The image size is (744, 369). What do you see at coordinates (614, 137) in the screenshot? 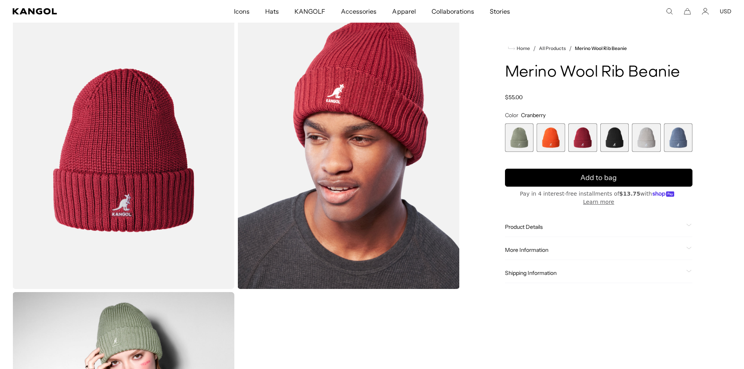
I see `label: Black` at bounding box center [614, 137].